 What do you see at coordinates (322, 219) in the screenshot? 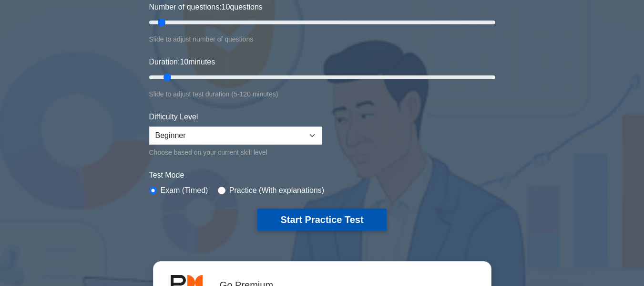
I see `button: Start Practice Test` at bounding box center [322, 219].